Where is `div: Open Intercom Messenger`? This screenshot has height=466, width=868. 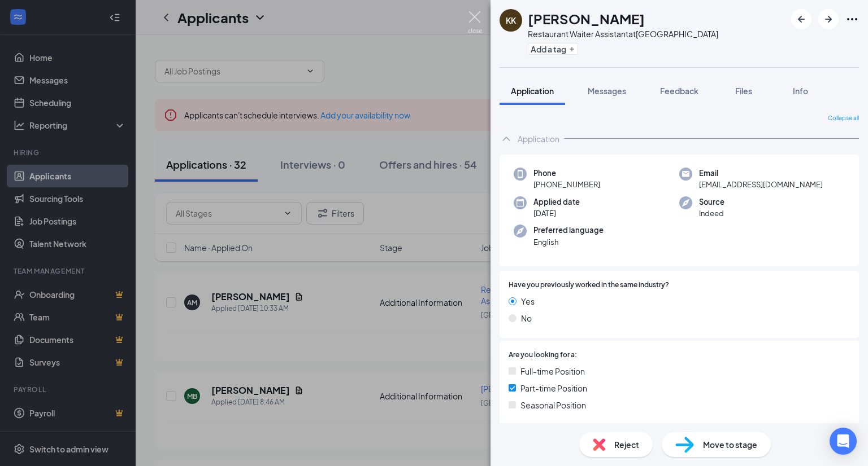 div: Open Intercom Messenger is located at coordinates (843, 441).